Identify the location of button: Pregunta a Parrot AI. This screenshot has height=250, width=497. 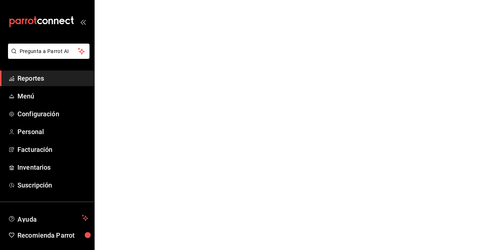
(49, 51).